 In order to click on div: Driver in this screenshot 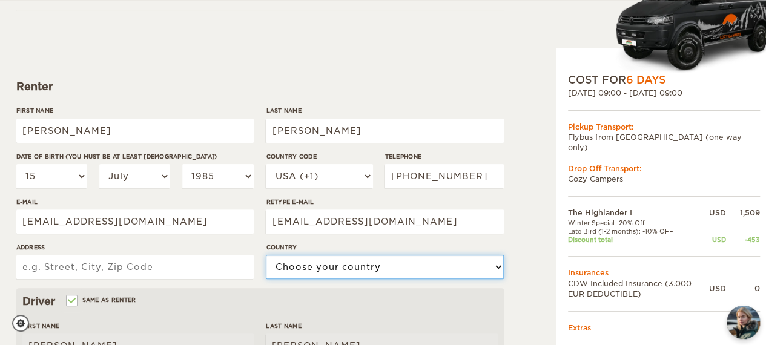, I will do `click(260, 302)`.